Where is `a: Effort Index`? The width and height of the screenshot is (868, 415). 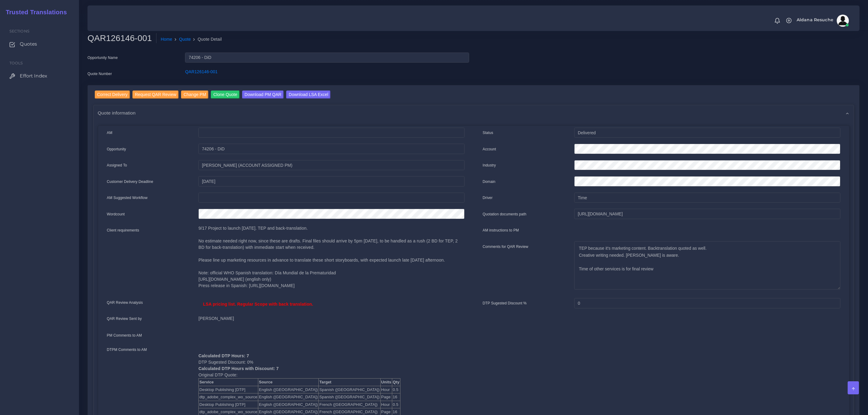 a: Effort Index is located at coordinates (40, 76).